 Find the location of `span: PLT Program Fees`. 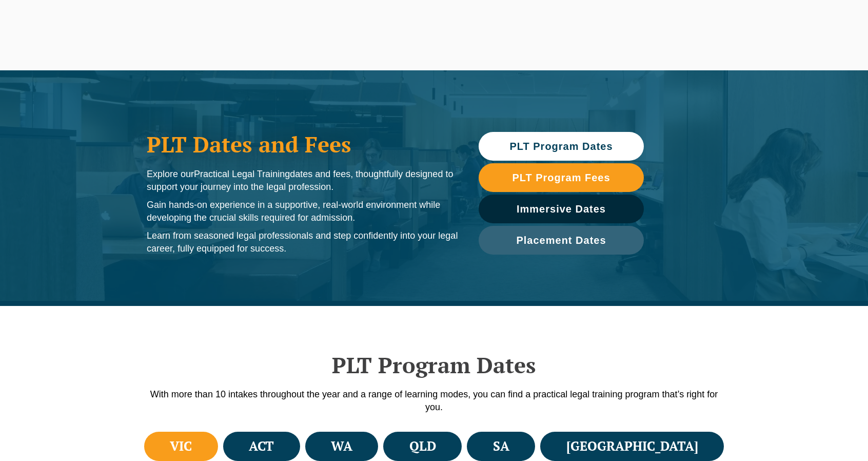

span: PLT Program Fees is located at coordinates (561, 178).